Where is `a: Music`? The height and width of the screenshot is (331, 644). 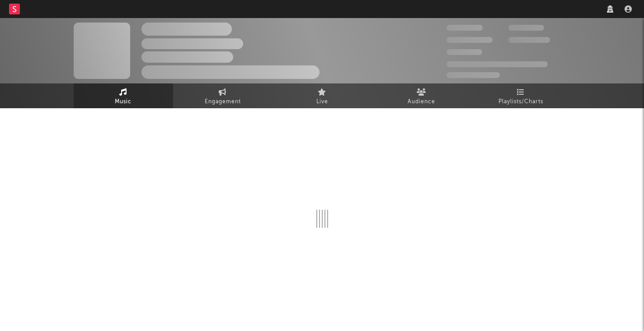 a: Music is located at coordinates (123, 96).